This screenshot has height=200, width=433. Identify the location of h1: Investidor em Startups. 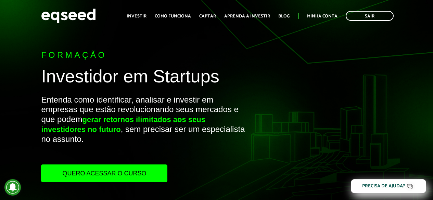
(144, 78).